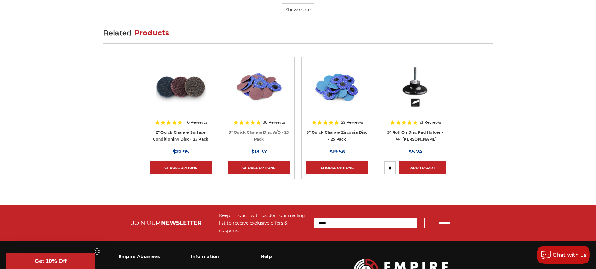  What do you see at coordinates (352, 122) in the screenshot?
I see `span: 22 Reviews` at bounding box center [352, 122].